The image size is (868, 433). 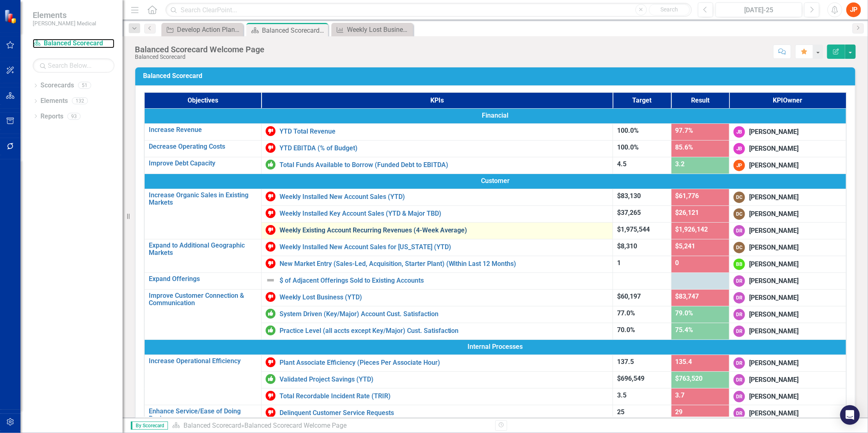 What do you see at coordinates (622, 164) in the screenshot?
I see `span: 4.5` at bounding box center [622, 164].